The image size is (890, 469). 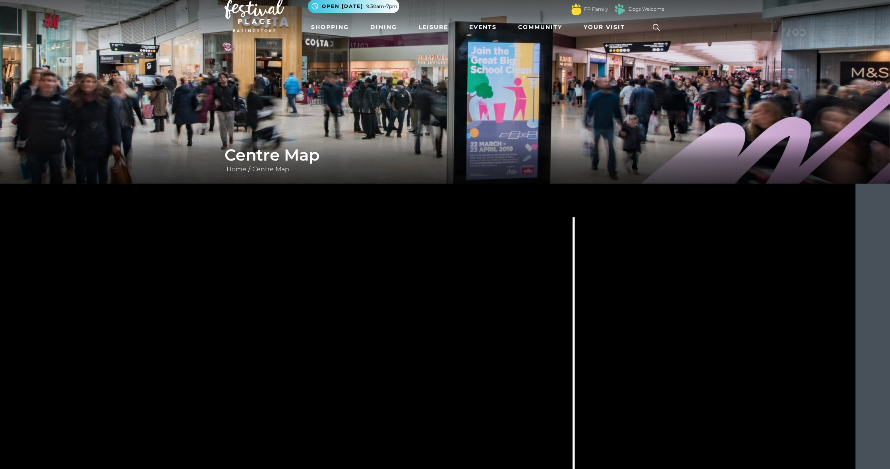 I want to click on a: FP Family, so click(x=596, y=9).